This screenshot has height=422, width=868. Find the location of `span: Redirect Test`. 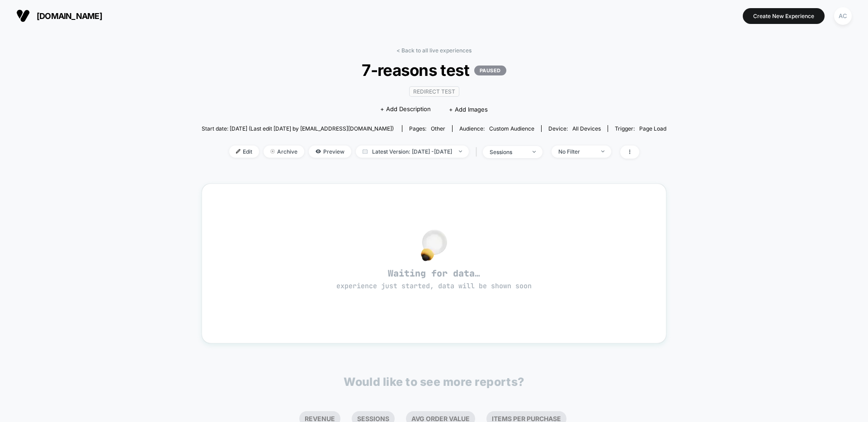

span: Redirect Test is located at coordinates (434, 91).